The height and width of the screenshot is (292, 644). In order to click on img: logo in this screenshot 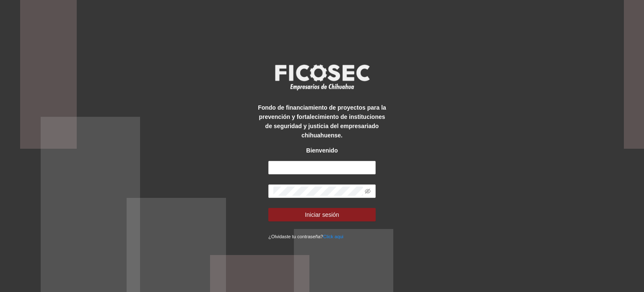, I will do `click(322, 77)`.